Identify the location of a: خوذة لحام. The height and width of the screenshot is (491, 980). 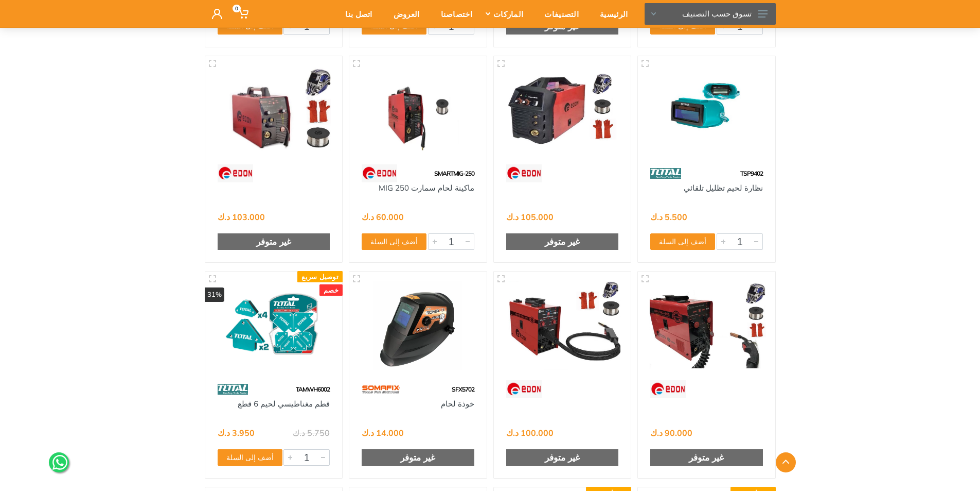
(458, 403).